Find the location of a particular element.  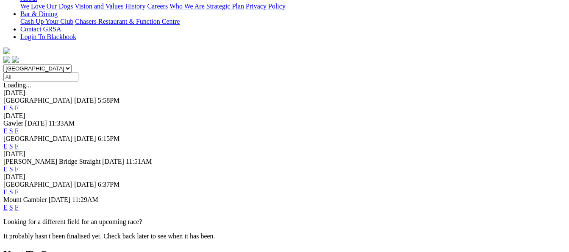

input: Select date is located at coordinates (41, 77).